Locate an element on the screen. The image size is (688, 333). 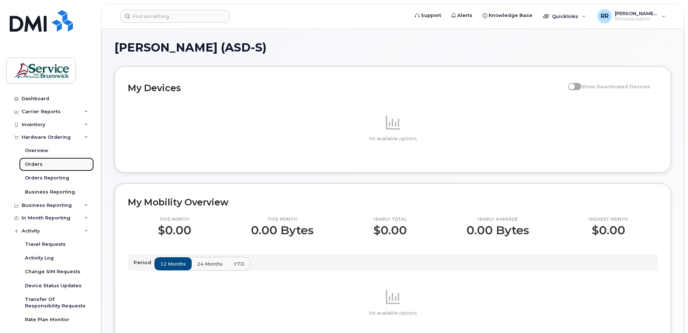
h2: My Mobility Overview is located at coordinates (393, 202).